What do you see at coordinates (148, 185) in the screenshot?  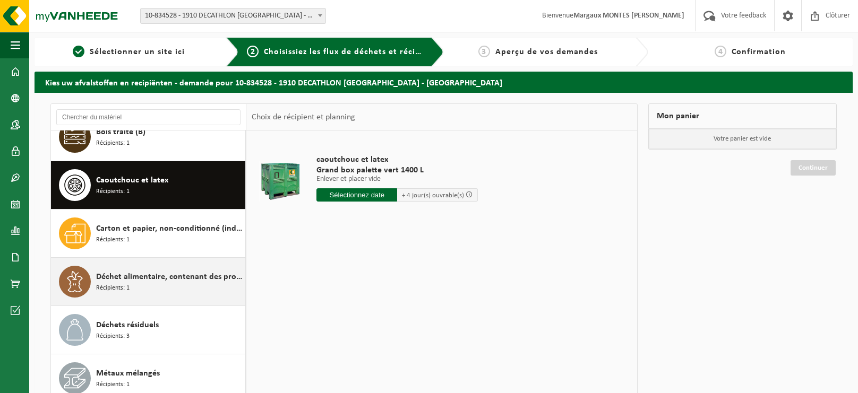 I see `button: Caoutchouc et latex Récipients: 1` at bounding box center [148, 185].